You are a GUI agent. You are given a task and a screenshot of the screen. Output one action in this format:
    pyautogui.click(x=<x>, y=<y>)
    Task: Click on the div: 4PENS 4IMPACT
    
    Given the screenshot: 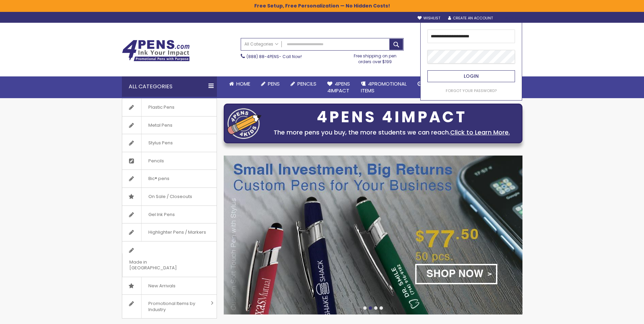 What is the action you would take?
    pyautogui.click(x=392, y=117)
    